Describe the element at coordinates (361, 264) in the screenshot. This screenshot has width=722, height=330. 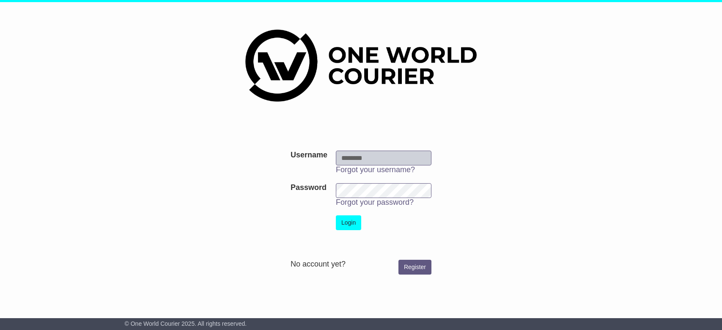
I see `div: No account yet?` at that location.